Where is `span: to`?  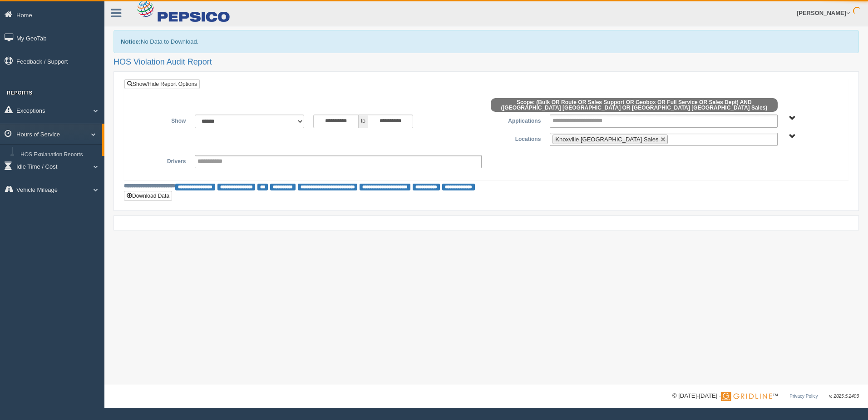 span: to is located at coordinates (364, 122).